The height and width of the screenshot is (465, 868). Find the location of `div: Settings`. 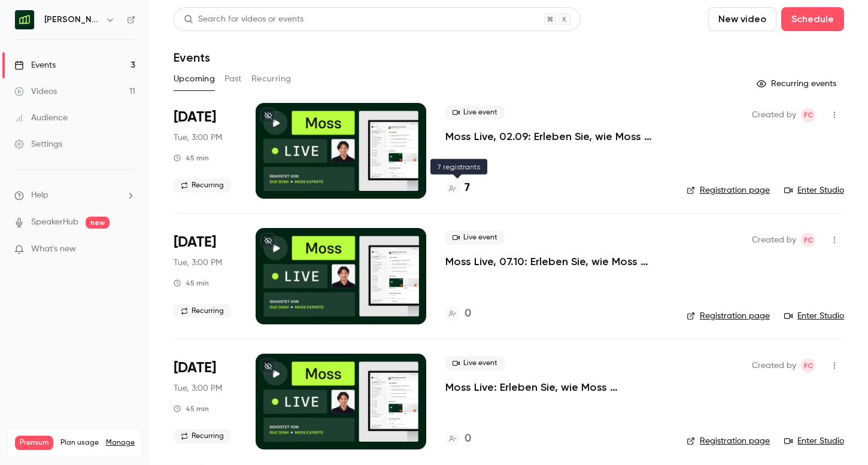

div: Settings is located at coordinates (39, 144).